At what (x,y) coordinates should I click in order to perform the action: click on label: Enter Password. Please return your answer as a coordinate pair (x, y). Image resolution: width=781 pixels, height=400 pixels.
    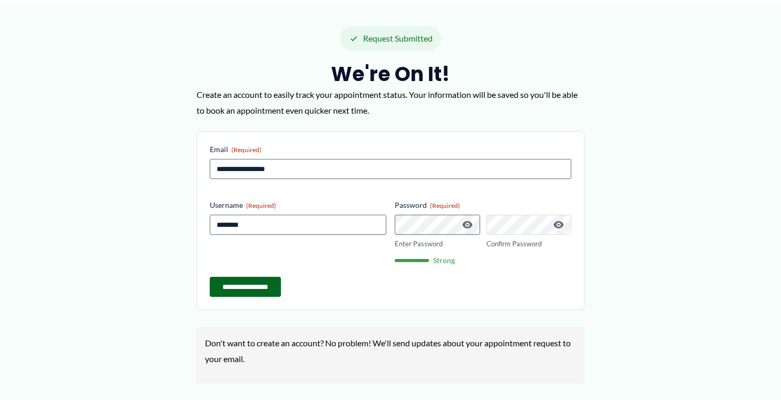
    Looking at the image, I should click on (437, 244).